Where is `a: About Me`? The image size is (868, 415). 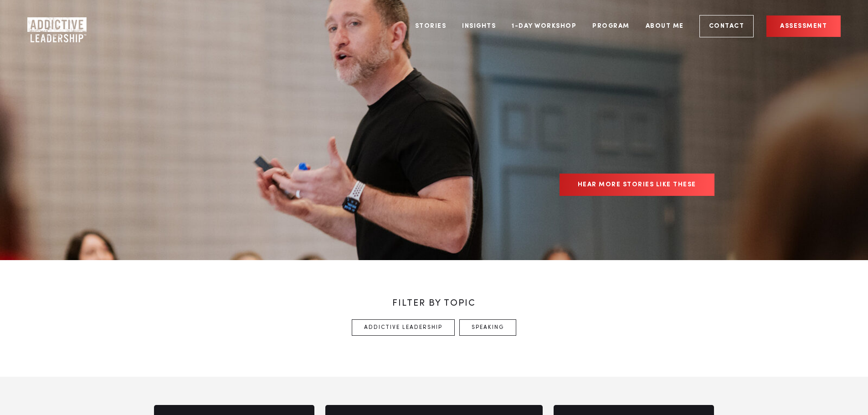 a: About Me is located at coordinates (665, 26).